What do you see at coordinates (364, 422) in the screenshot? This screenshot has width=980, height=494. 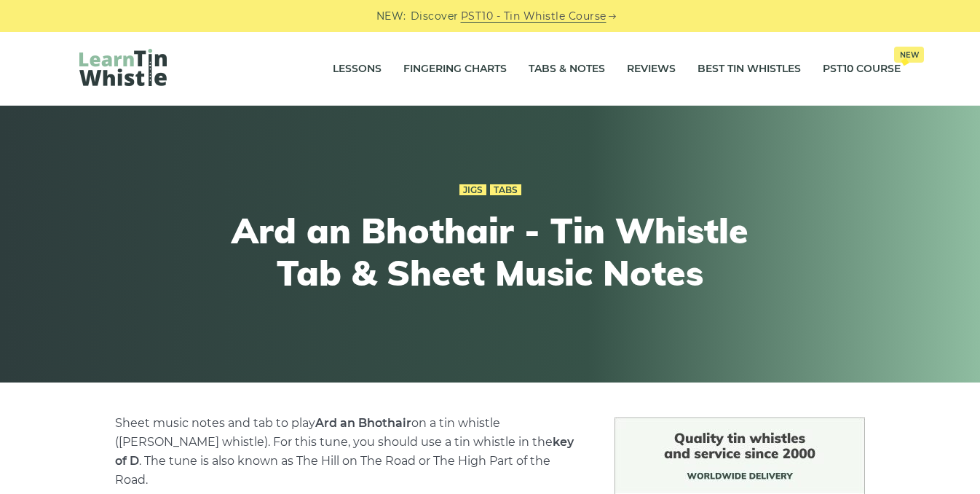 I see `strong: Ard an Bhothair` at bounding box center [364, 422].